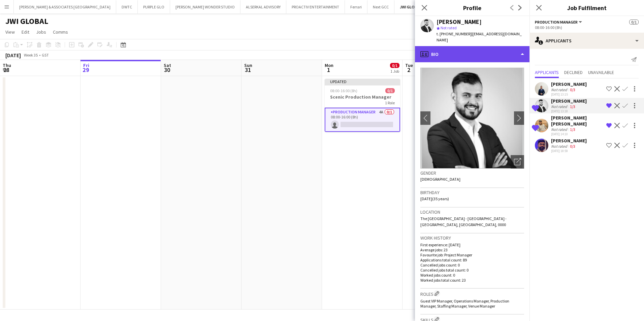 The image size is (644, 321). I want to click on p: Applications total count: 89, so click(472, 260).